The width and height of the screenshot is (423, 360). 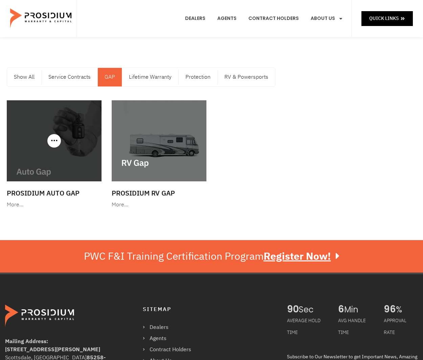 What do you see at coordinates (198, 77) in the screenshot?
I see `a: Protection` at bounding box center [198, 77].